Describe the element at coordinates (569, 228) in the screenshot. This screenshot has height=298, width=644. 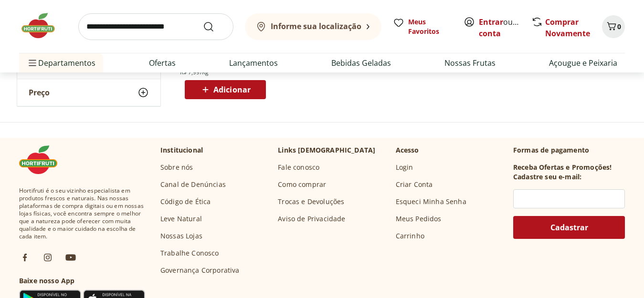
I see `span: Cadastrar` at that location.